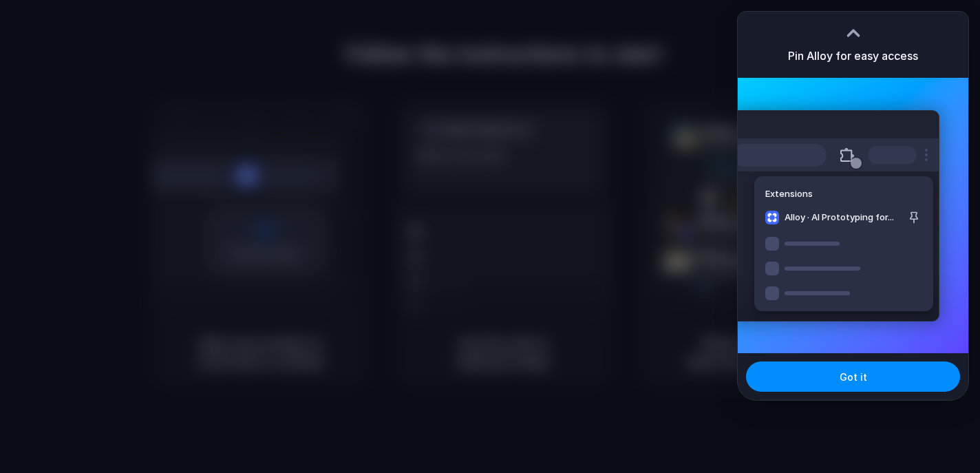  Describe the element at coordinates (852, 56) in the screenshot. I see `h3: Pin Alloy for easy access` at that location.